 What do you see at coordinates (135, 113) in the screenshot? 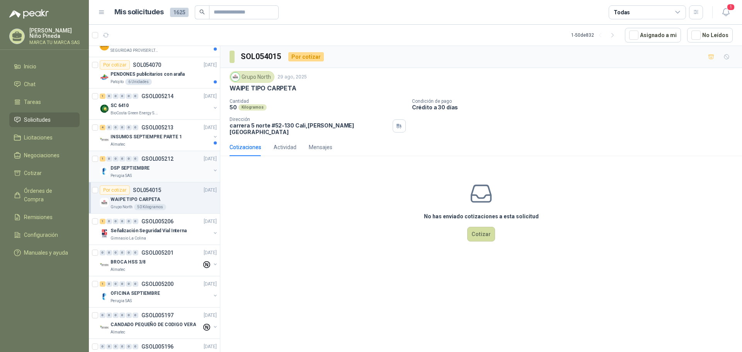
I see `p: BioCosta Green Energy S.A.S` at bounding box center [135, 113].